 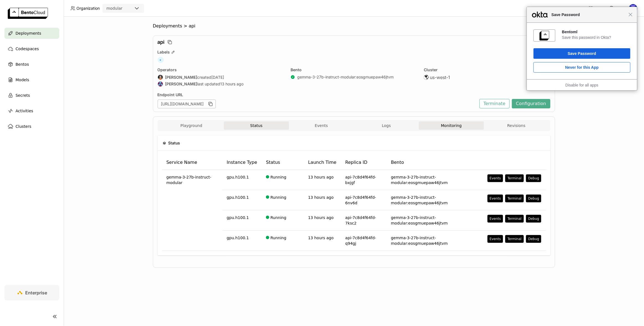 What do you see at coordinates (283, 163) in the screenshot?
I see `th: Status` at bounding box center [283, 163].